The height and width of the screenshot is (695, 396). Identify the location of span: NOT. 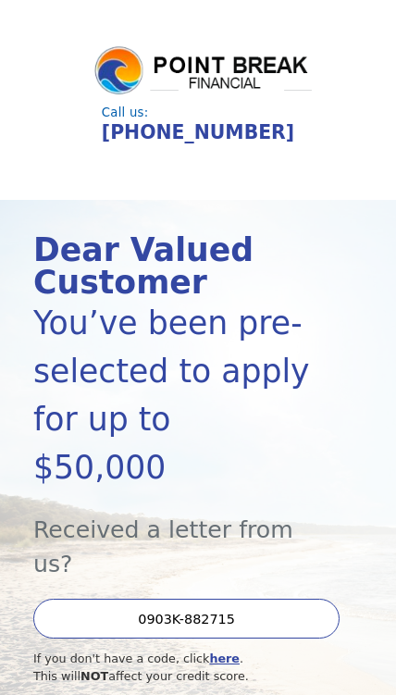
(94, 676).